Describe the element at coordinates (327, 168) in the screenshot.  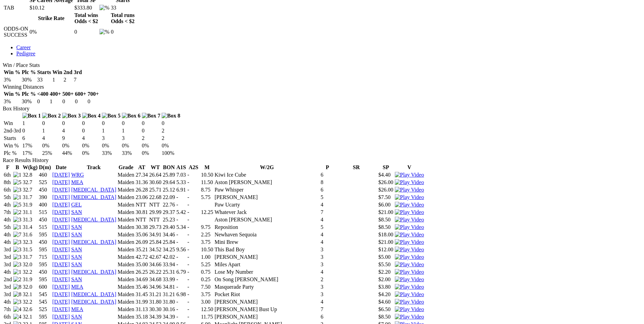
I see `th: P` at that location.